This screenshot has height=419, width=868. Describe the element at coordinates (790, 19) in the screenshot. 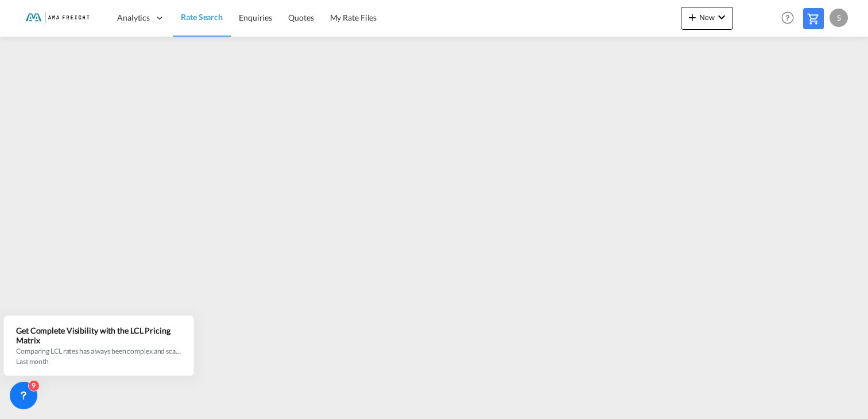

I see `div: Help` at that location.